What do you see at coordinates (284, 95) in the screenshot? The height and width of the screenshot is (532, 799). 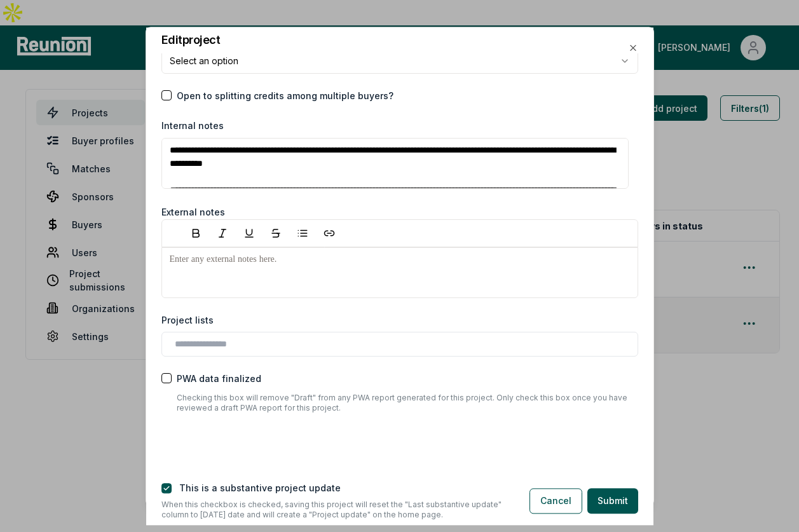 I see `label: Open to splitting credits among multiple buyers?` at bounding box center [284, 95].